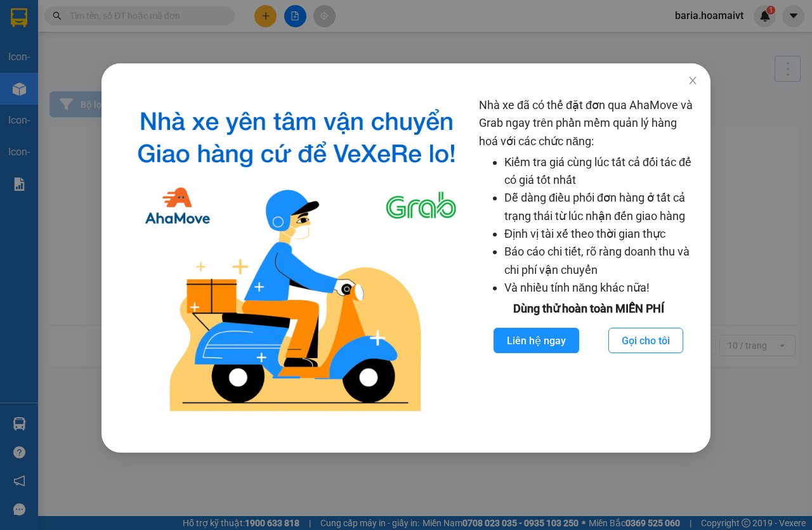 The height and width of the screenshot is (530, 812). I want to click on img: logo, so click(297, 259).